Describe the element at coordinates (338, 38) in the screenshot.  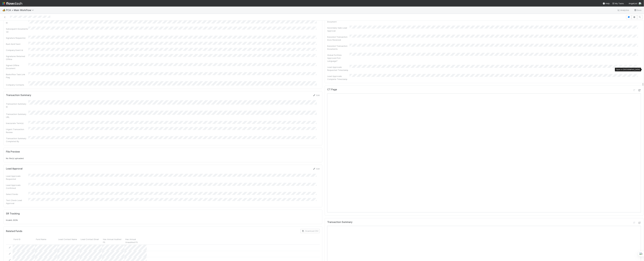
I see `div: Executed Transaction Docs Received` at that location.